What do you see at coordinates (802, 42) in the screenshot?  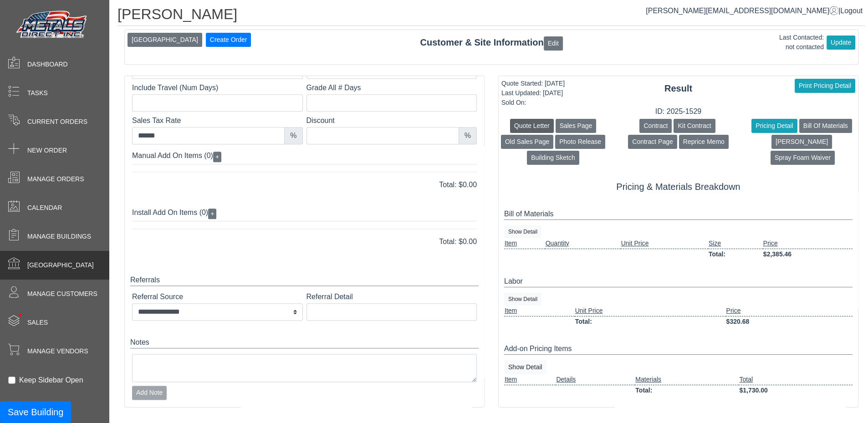 I see `div: Last Contacted: not contacted` at bounding box center [802, 42].